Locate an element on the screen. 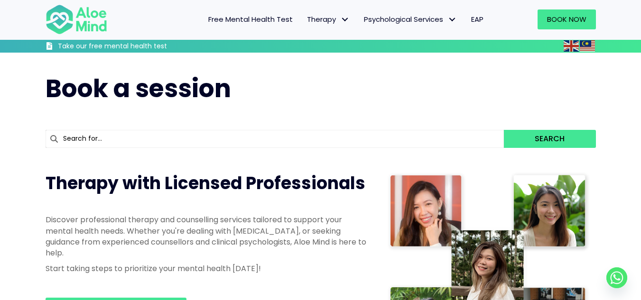 This screenshot has height=300, width=641. span: Therapy: submenu is located at coordinates (345, 19).